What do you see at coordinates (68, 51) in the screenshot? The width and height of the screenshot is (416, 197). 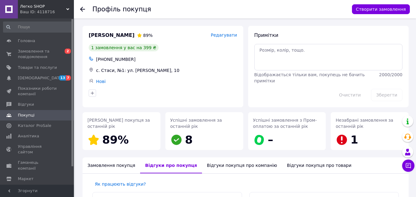 I see `span: 2` at bounding box center [68, 51].